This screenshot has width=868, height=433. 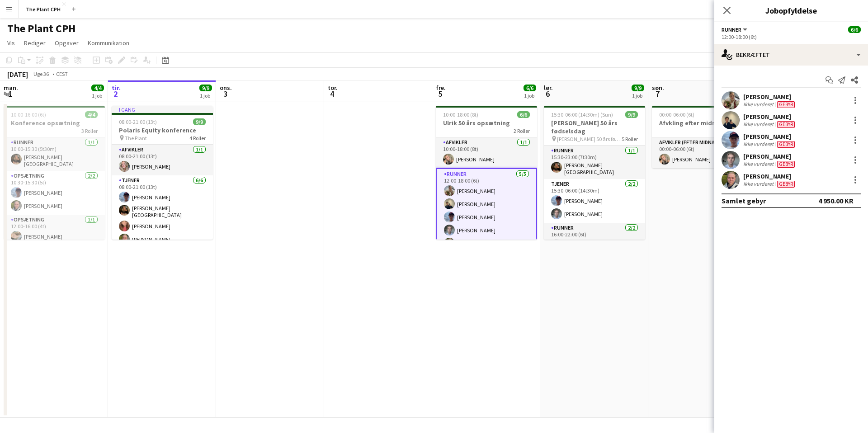 I want to click on span: 10:00-18:00 (8t), so click(x=461, y=114).